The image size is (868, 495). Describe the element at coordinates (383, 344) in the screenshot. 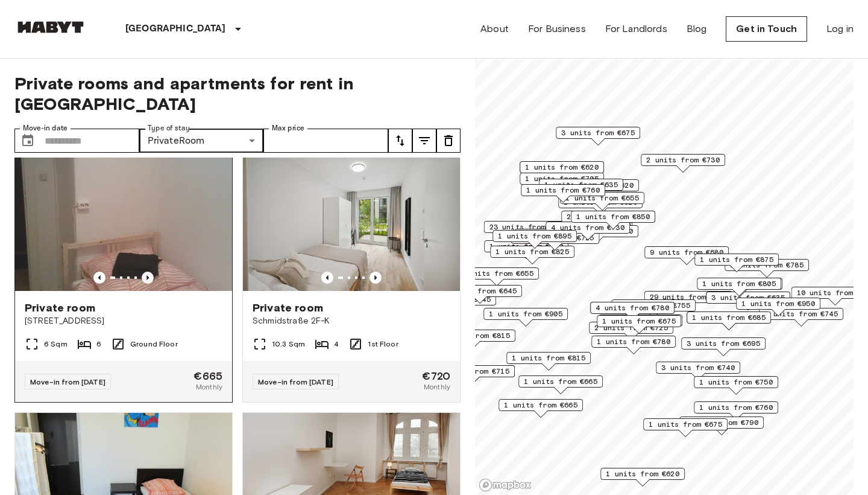

I see `span: 1st Floor` at that location.